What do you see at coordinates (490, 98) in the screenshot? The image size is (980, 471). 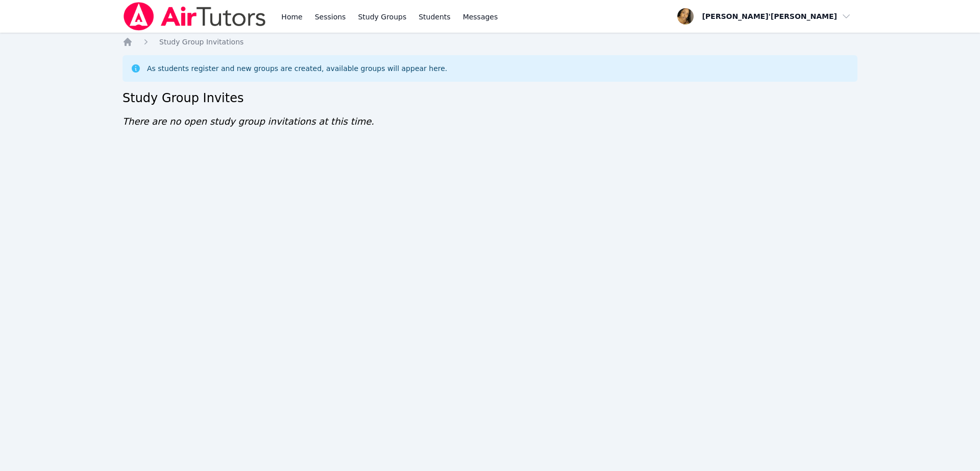 I see `h2: Study Group Invites` at bounding box center [490, 98].